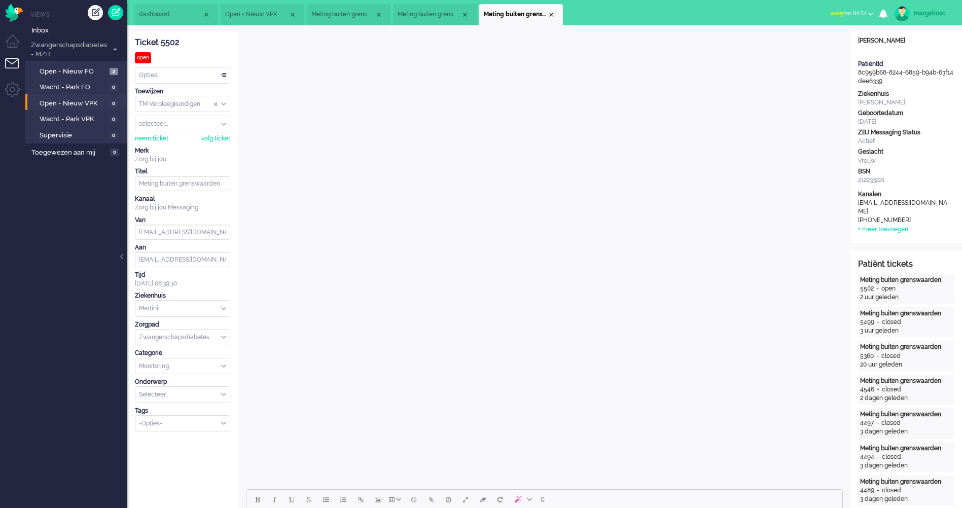 The height and width of the screenshot is (508, 962). What do you see at coordinates (69, 153) in the screenshot?
I see `span: Toegewezen aan mij` at bounding box center [69, 153].